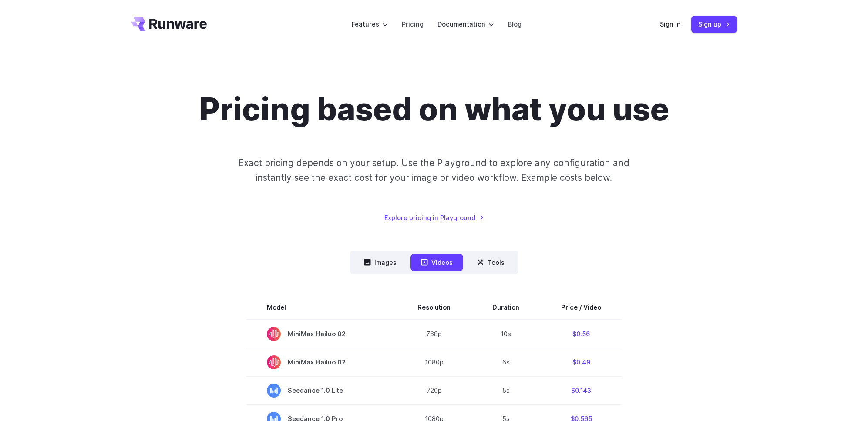 The height and width of the screenshot is (421, 868). What do you see at coordinates (581, 361) in the screenshot?
I see `td: $0.49` at bounding box center [581, 361].